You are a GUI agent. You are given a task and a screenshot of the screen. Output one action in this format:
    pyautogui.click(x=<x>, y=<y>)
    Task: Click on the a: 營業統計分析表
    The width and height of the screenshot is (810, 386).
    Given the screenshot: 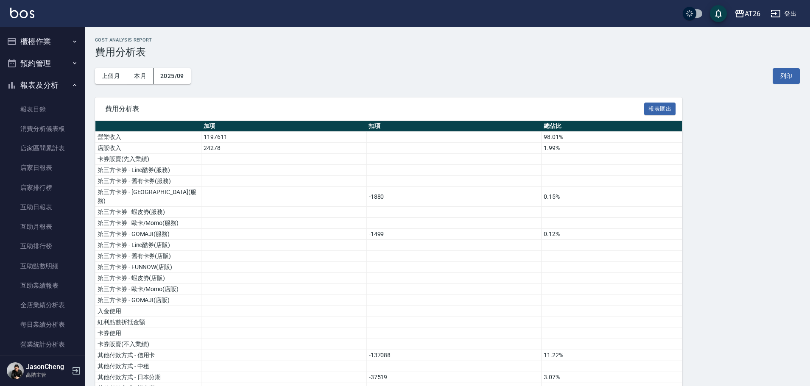 What is the action you would take?
    pyautogui.click(x=42, y=345)
    